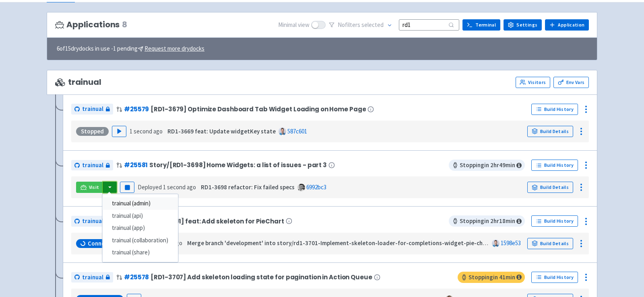 This screenshot has height=297, width=644. Describe the element at coordinates (511, 242) in the screenshot. I see `a: 1598e53` at that location.